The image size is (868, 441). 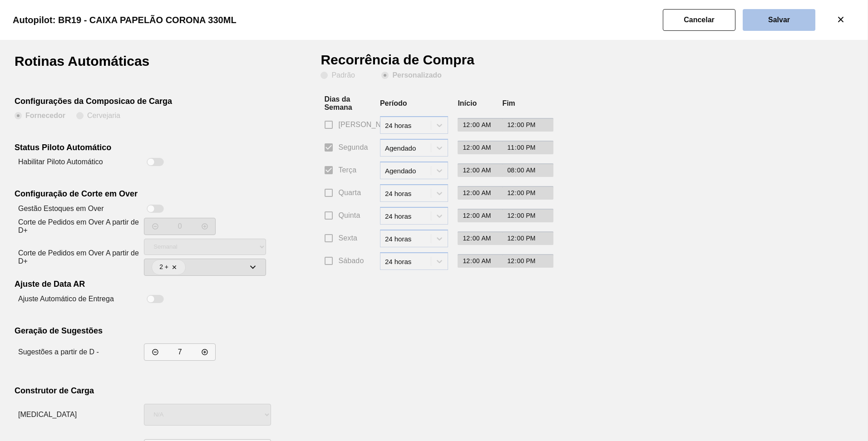 I want to click on div: Configuração de Corte em Over, so click(x=140, y=195).